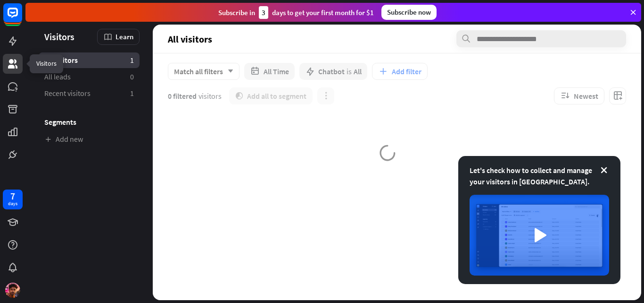  What do you see at coordinates (89, 93) in the screenshot?
I see `a: Recent visitors 1` at bounding box center [89, 93].